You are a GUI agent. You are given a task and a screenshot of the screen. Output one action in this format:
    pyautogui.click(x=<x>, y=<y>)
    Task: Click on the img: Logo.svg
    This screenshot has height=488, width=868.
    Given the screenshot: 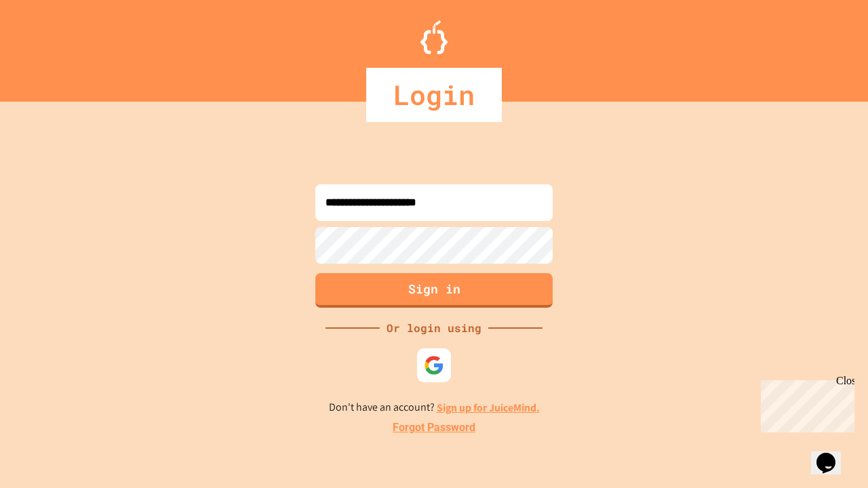 What is the action you would take?
    pyautogui.click(x=434, y=37)
    